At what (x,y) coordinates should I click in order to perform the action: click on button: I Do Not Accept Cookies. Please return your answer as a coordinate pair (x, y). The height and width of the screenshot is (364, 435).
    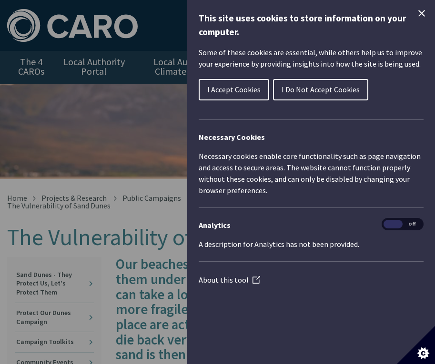
    Looking at the image, I should click on (320, 89).